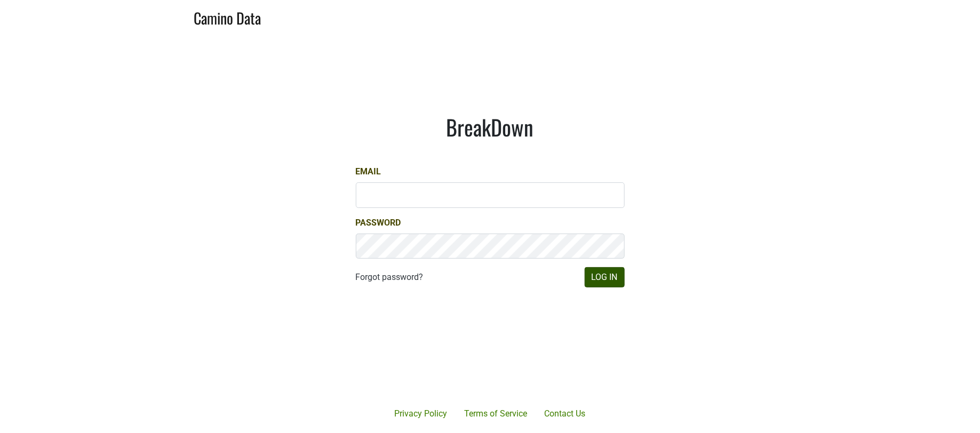  What do you see at coordinates (605, 277) in the screenshot?
I see `button: Log In` at bounding box center [605, 277].